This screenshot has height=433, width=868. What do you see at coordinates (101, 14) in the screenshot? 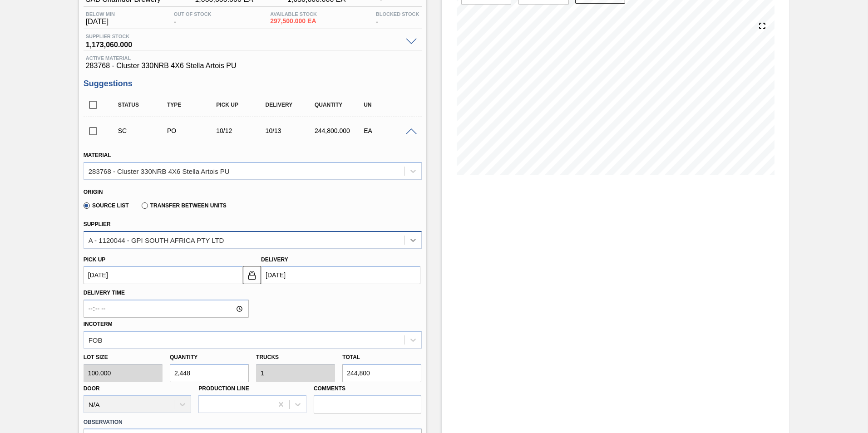
I see `span: Below Min` at bounding box center [101, 14].